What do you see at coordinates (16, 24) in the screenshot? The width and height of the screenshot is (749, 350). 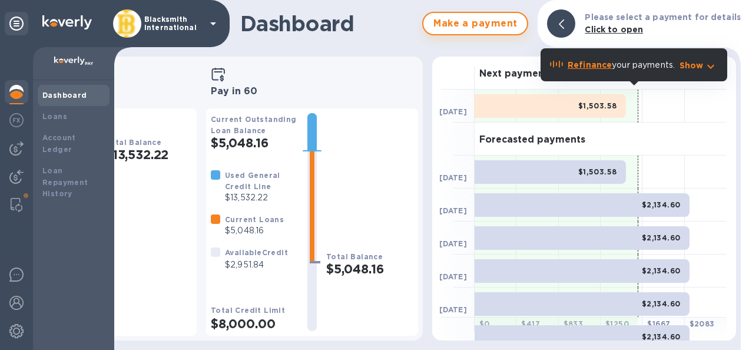 I see `div: Unpin categories` at bounding box center [16, 24].